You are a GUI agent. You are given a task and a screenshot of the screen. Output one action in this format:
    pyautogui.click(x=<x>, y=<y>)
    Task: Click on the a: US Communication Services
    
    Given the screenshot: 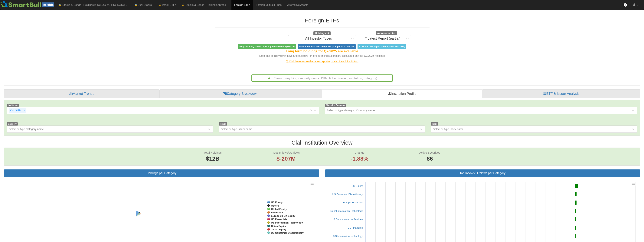 What is the action you would take?
    pyautogui.click(x=347, y=219)
    